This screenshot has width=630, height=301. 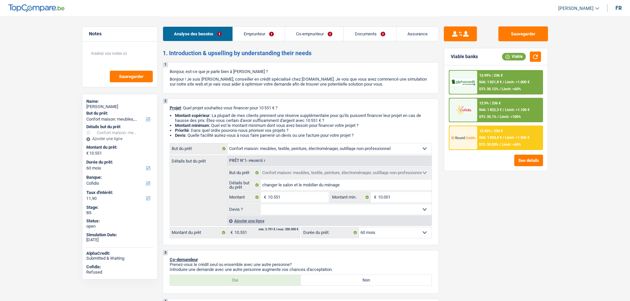 What do you see at coordinates (119, 193) in the screenshot?
I see `label: Taux d'intérêt:` at bounding box center [119, 193].